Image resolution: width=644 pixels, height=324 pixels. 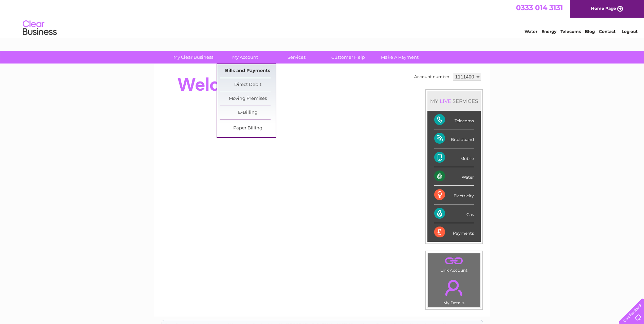 I want to click on a: Bills and Payments, so click(x=248, y=71).